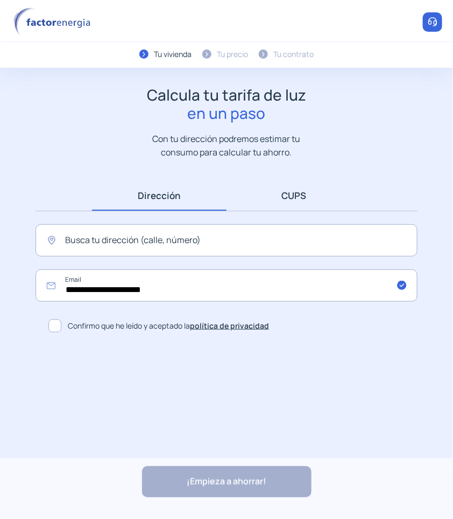 This screenshot has height=519, width=453. What do you see at coordinates (293, 195) in the screenshot?
I see `a: CUPS` at bounding box center [293, 195].